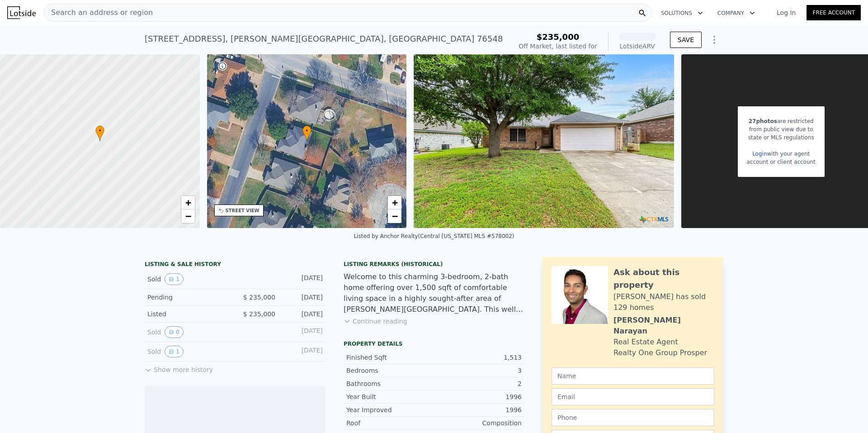 Image resolution: width=868 pixels, height=433 pixels. Describe the element at coordinates (682, 13) in the screenshot. I see `button: Solutions` at that location.